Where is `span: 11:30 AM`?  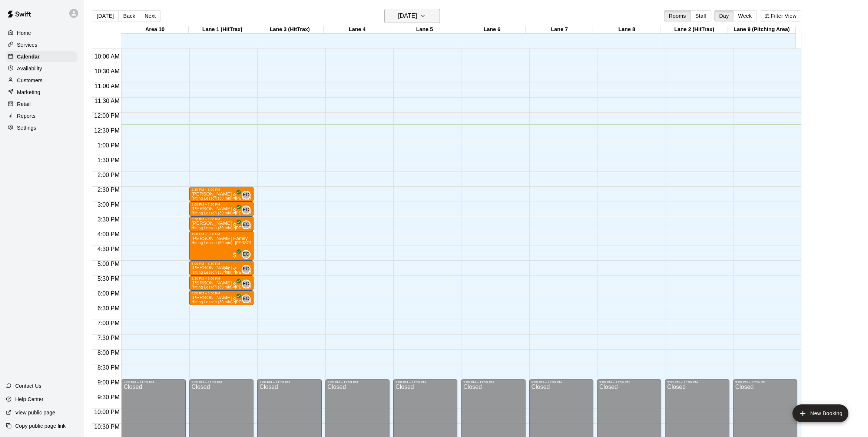 span: 11:30 AM is located at coordinates (107, 101).